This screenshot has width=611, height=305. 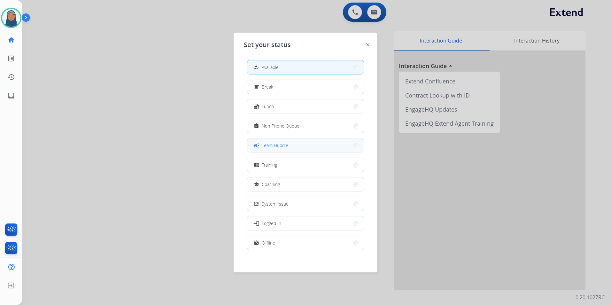 What do you see at coordinates (256, 242) in the screenshot?
I see `mat-icon: work_off` at bounding box center [256, 242].